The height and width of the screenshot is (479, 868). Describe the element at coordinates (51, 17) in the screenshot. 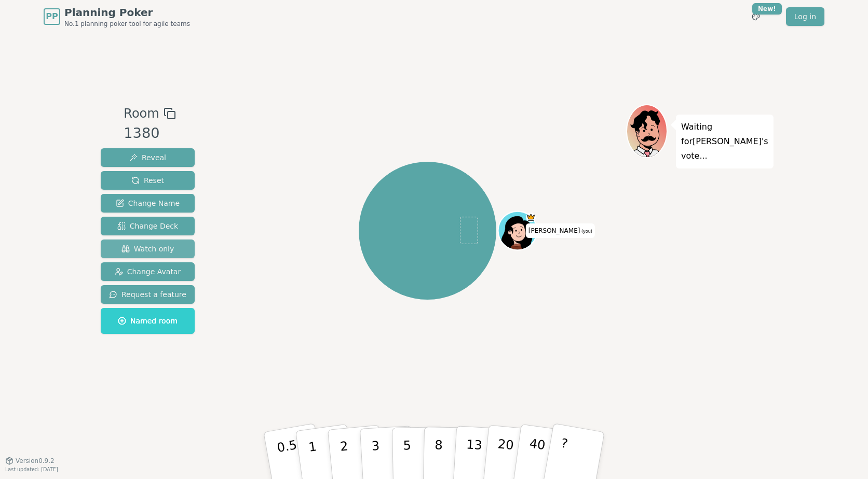

I see `span: PP` at that location.